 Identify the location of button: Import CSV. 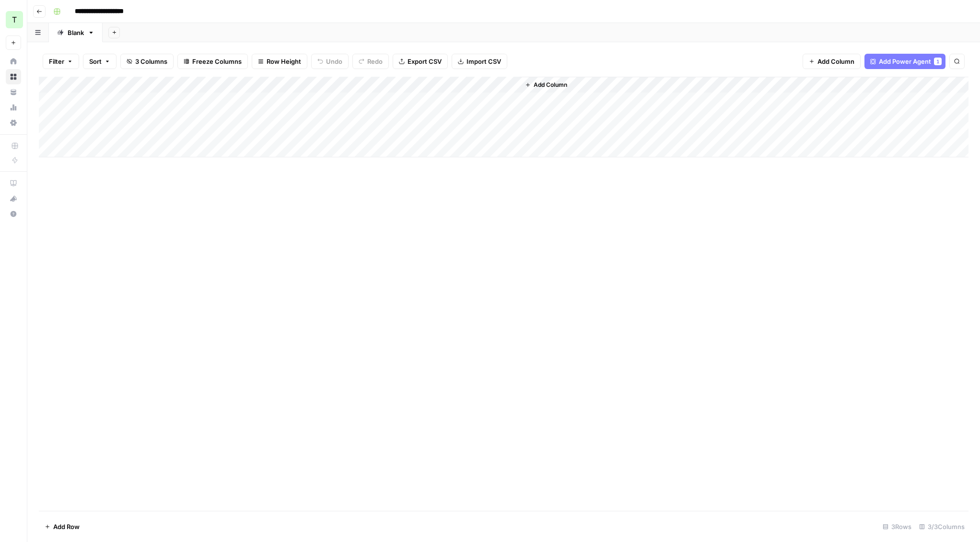
(479, 61).